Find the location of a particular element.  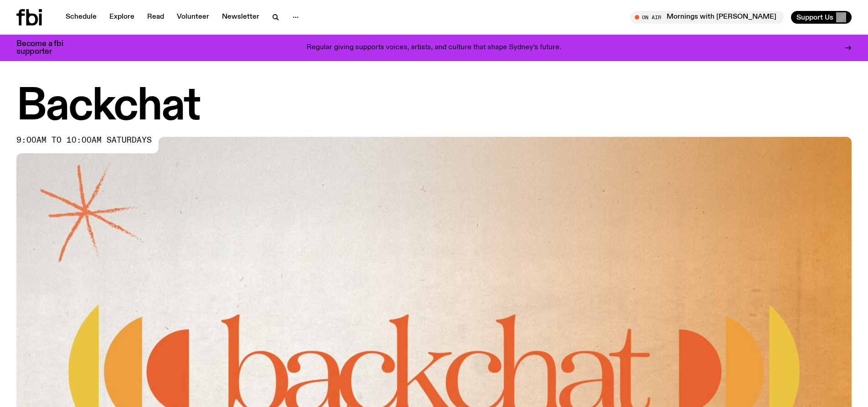

a: Read is located at coordinates (155, 17).